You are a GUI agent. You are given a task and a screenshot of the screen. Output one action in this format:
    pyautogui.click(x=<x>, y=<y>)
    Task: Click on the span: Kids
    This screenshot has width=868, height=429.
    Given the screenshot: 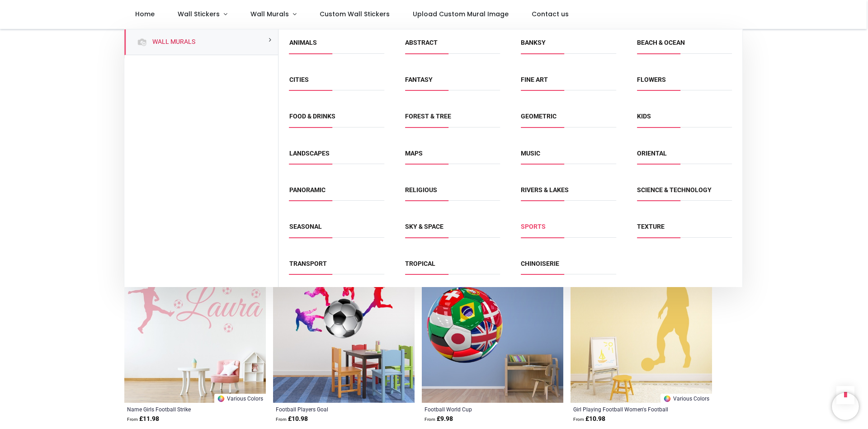 What is the action you would take?
    pyautogui.click(x=685, y=120)
    